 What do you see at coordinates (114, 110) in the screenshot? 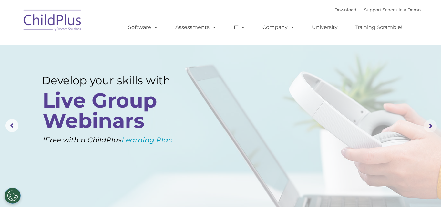
I see `rs-layer: Live Group Webinars` at bounding box center [114, 110].